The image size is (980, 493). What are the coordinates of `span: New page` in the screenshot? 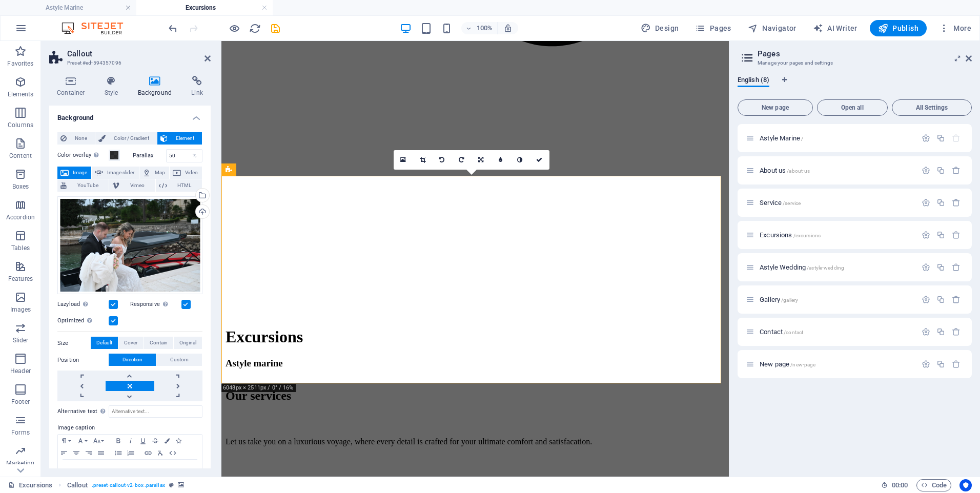 It's located at (775, 108).